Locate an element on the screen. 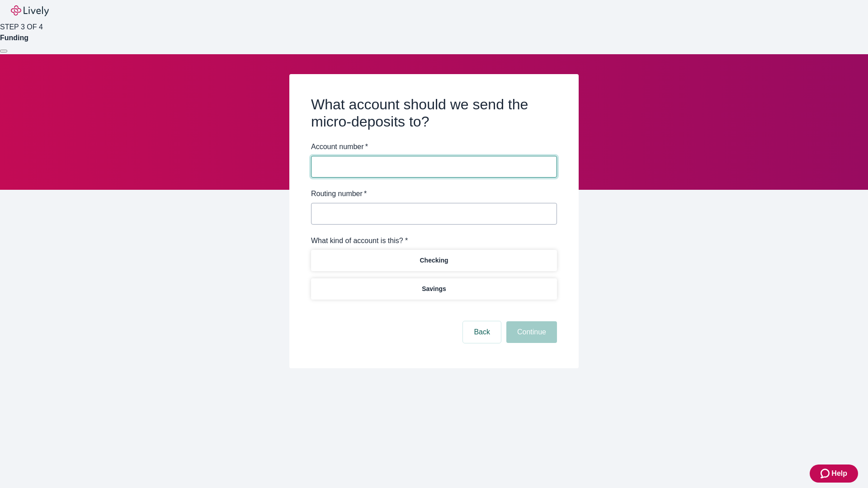 The height and width of the screenshot is (488, 868). p: Savings is located at coordinates (434, 289).